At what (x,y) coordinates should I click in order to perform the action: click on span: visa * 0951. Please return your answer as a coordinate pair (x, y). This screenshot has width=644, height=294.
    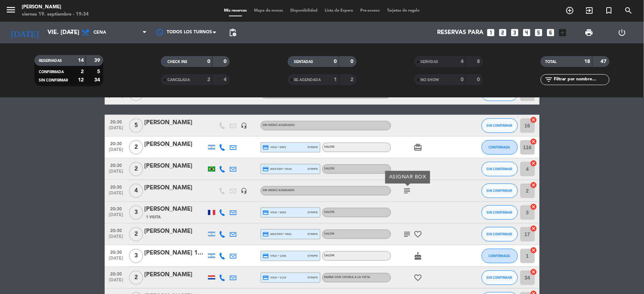
    Looking at the image, I should click on (275, 147).